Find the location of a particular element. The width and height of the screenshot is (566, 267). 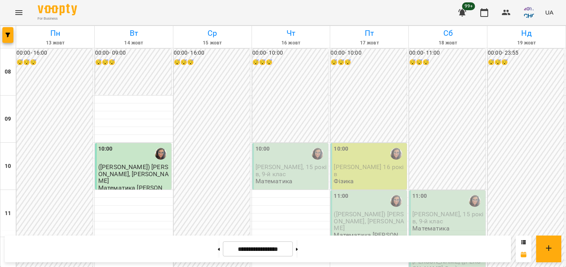

button: Menu is located at coordinates (19, 13).